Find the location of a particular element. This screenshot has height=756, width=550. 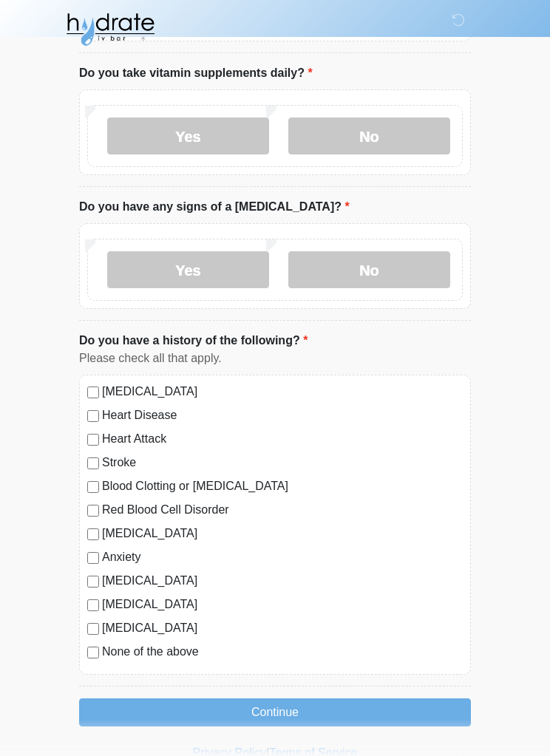

button: Continue is located at coordinates (275, 713).